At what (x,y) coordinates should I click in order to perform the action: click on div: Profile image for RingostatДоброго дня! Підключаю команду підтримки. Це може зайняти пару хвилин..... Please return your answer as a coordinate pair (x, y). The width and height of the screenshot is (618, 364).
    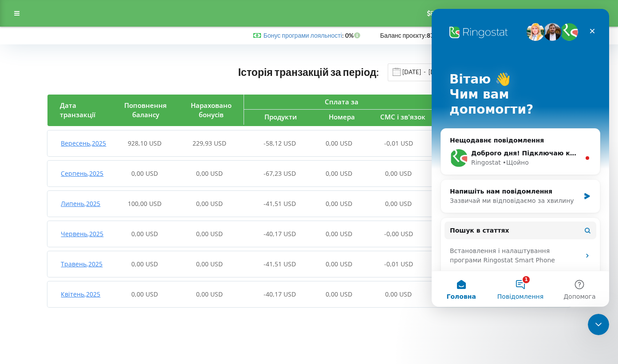
    Looking at the image, I should click on (89, 149).